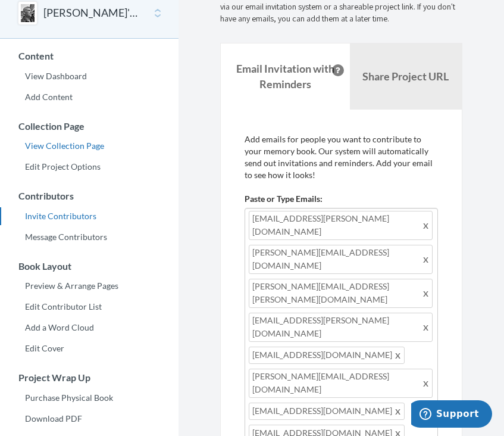 Image resolution: width=504 pixels, height=436 pixels. What do you see at coordinates (89, 56) in the screenshot?
I see `h3: Content` at bounding box center [89, 56].